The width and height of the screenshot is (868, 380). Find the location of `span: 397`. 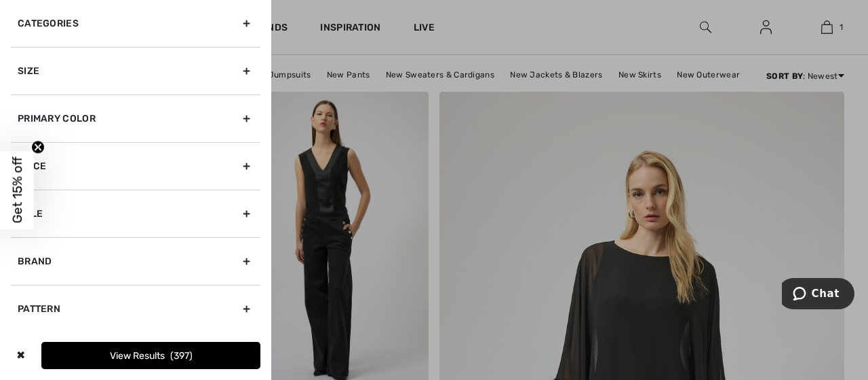

span: 397 is located at coordinates (181, 355).